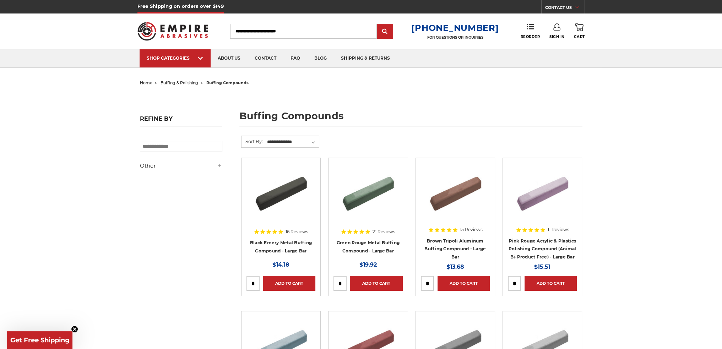  What do you see at coordinates (281, 265) in the screenshot?
I see `span: $14.18` at bounding box center [281, 265].